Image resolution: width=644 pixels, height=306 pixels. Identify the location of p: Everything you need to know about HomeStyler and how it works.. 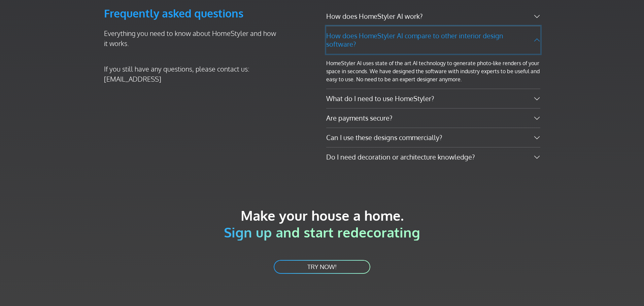
(192, 38).